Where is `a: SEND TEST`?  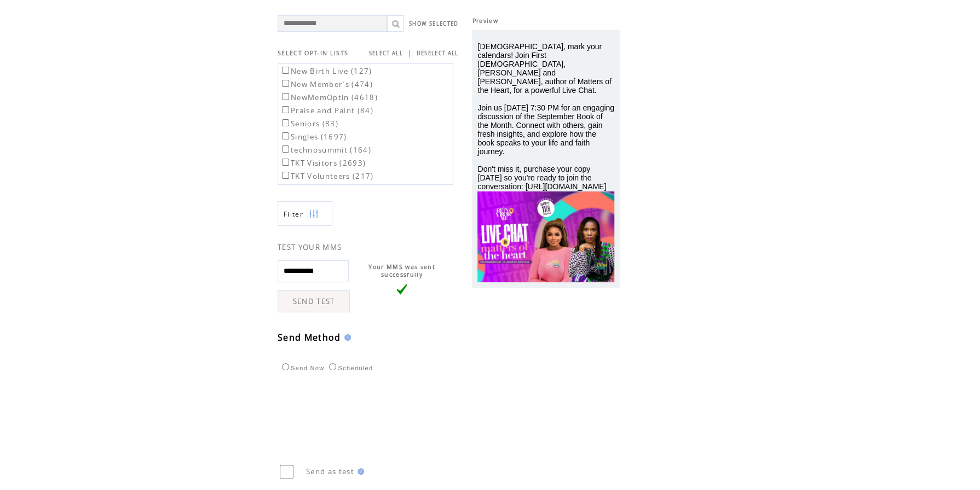
a: SEND TEST is located at coordinates (314, 302).